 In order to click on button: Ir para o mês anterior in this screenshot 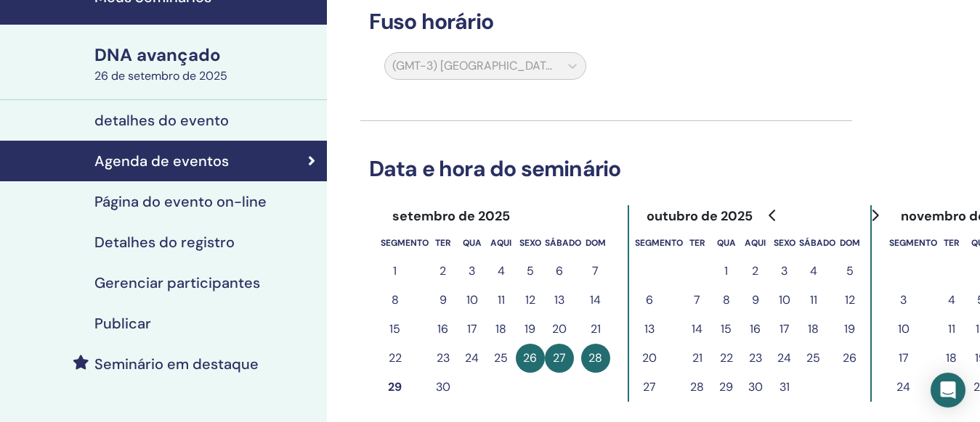, I will do `click(773, 215)`.